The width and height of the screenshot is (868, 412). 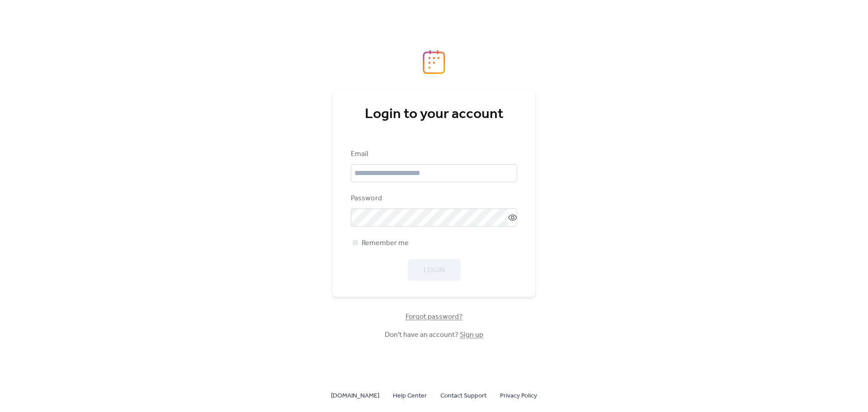 What do you see at coordinates (433, 154) in the screenshot?
I see `div: Email` at bounding box center [433, 154].